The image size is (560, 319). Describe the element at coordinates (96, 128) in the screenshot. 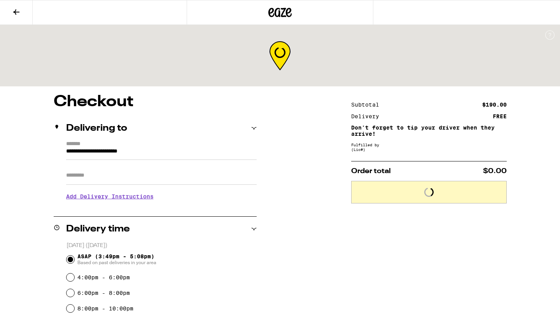

I see `h2: Delivering to` at that location.